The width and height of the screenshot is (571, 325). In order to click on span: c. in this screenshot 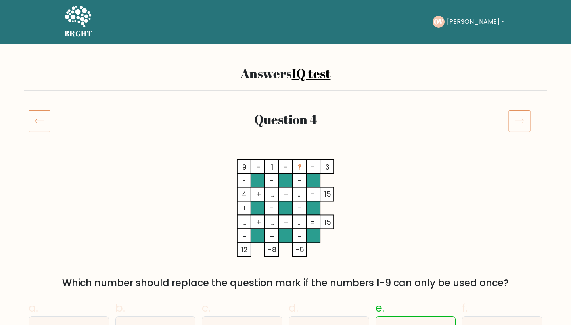, I will do `click(206, 308)`.